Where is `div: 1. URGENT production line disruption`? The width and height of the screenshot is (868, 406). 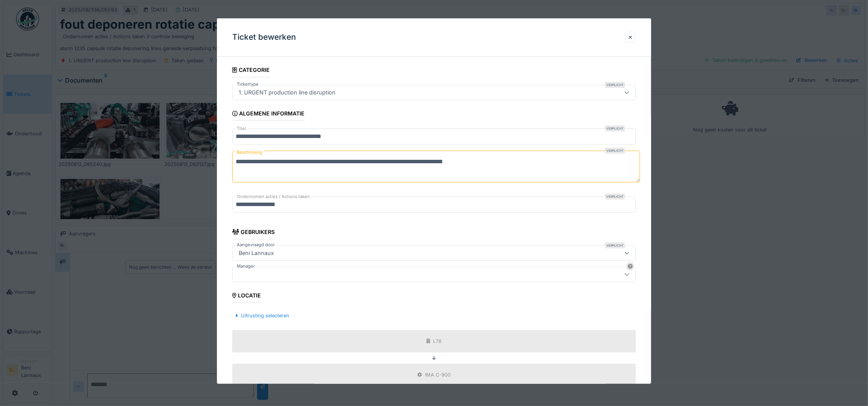 div: 1. URGENT production line disruption is located at coordinates (287, 92).